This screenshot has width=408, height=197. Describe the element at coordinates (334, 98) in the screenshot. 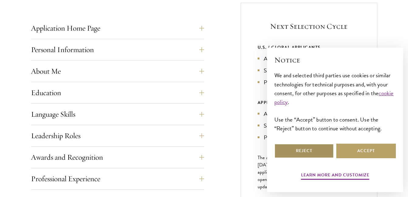

I see `a: cookie policy` at that location.